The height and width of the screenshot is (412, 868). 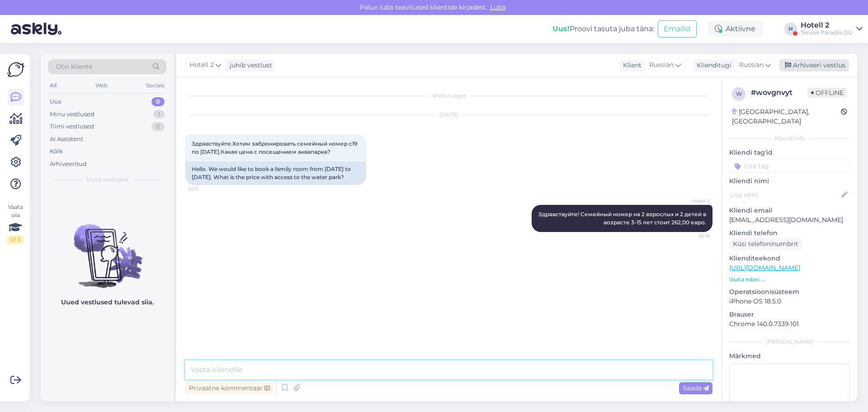 I want to click on span: 20:11, so click(x=205, y=188).